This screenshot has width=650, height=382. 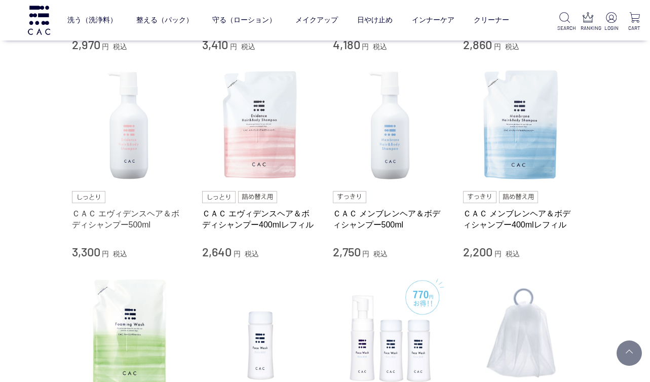 I want to click on span: 3,300, so click(x=86, y=251).